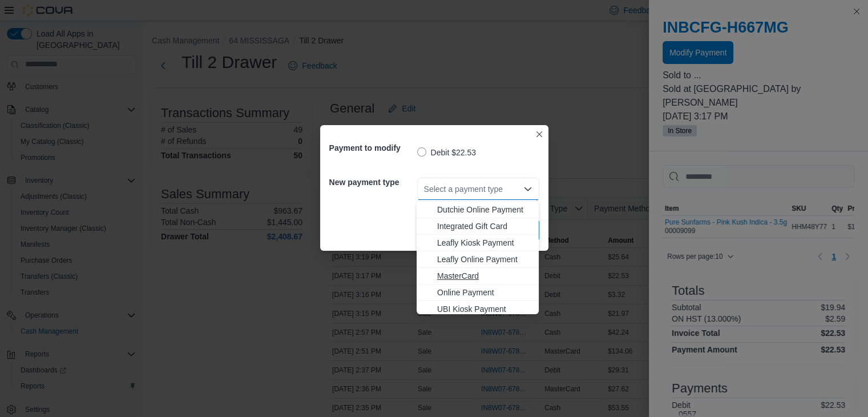 Image resolution: width=868 pixels, height=417 pixels. I want to click on button: Close list of options, so click(528, 189).